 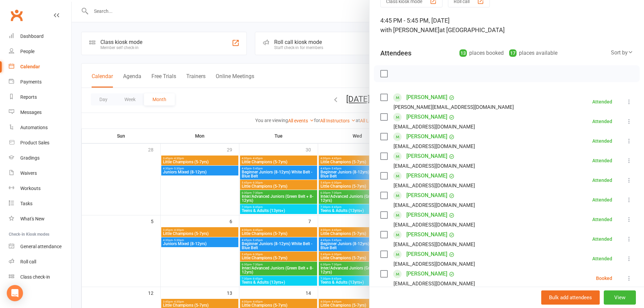 What do you see at coordinates (40, 218) in the screenshot?
I see `a: What's New` at bounding box center [40, 218].